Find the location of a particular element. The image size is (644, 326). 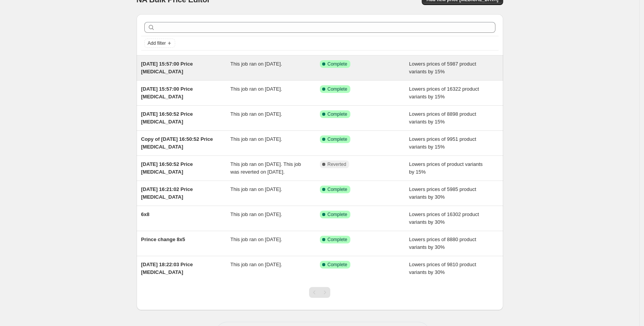

span: Lowers prices of 16322 product variants by 15% is located at coordinates (444, 92).